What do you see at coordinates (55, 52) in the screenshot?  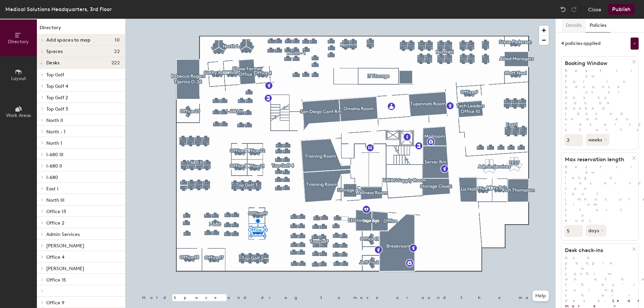 I see `span: Spaces` at bounding box center [55, 52].